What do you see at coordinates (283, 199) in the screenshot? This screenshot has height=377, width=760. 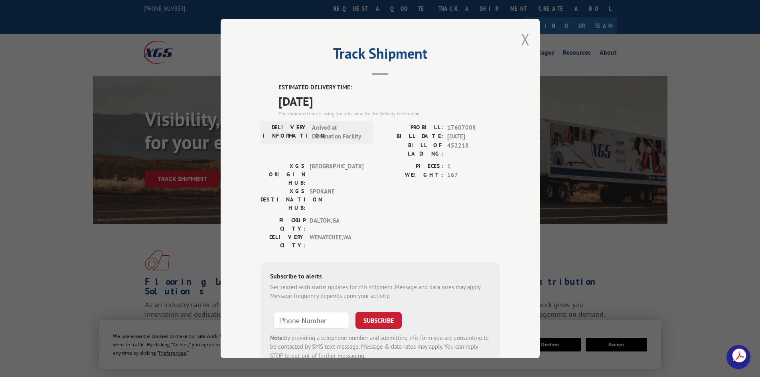 I see `label: XGS DESTINATION HUB:` at bounding box center [283, 199].